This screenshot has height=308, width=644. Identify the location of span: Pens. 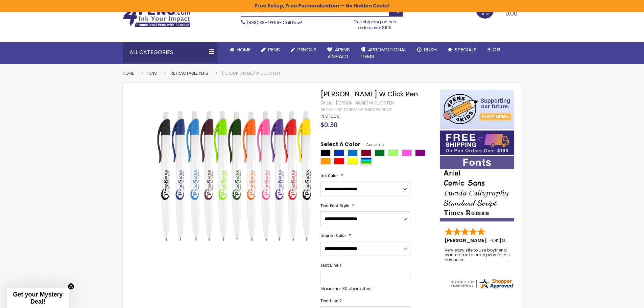
(274, 49).